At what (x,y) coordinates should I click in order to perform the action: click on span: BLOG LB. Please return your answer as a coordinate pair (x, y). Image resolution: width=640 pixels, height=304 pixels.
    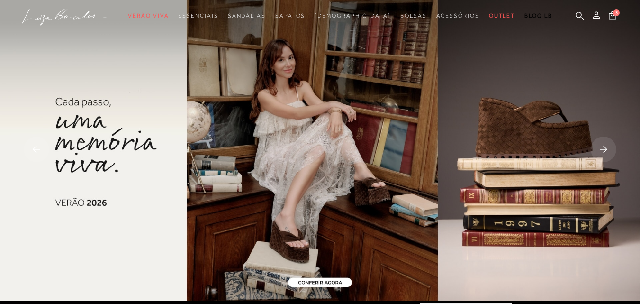
    Looking at the image, I should click on (538, 16).